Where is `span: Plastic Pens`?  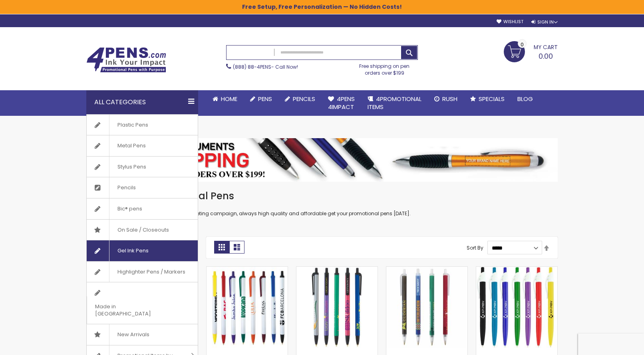
span: Plastic Pens is located at coordinates (133, 125).